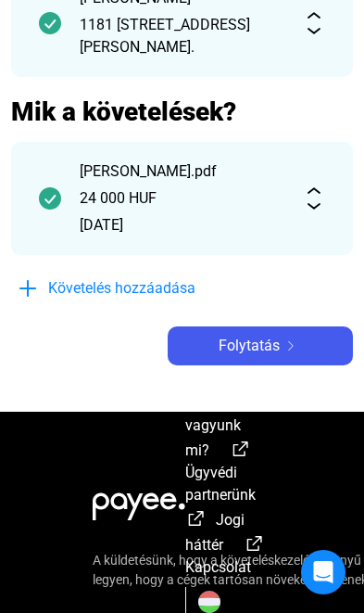 This screenshot has width=364, height=613. What do you see at coordinates (261, 346) in the screenshot?
I see `button: Folytatásarrow-right-white` at bounding box center [261, 346].